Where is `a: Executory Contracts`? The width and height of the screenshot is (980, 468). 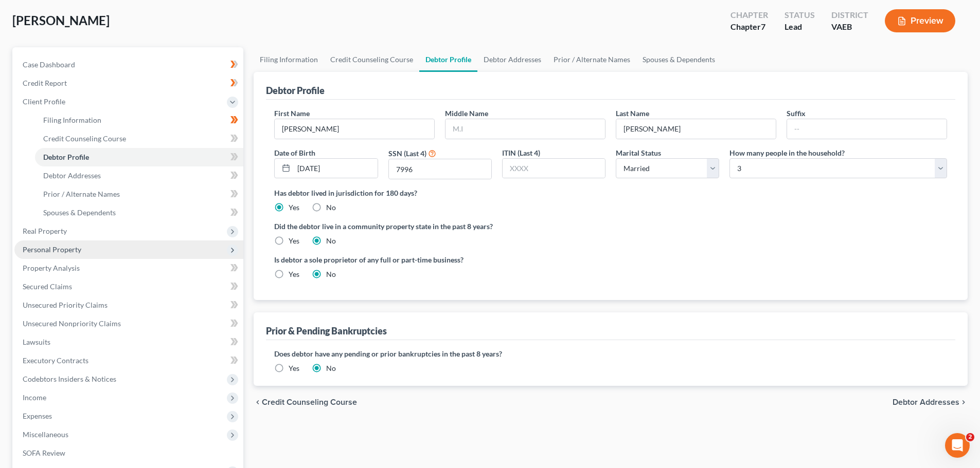
a: Executory Contracts is located at coordinates (128, 361).